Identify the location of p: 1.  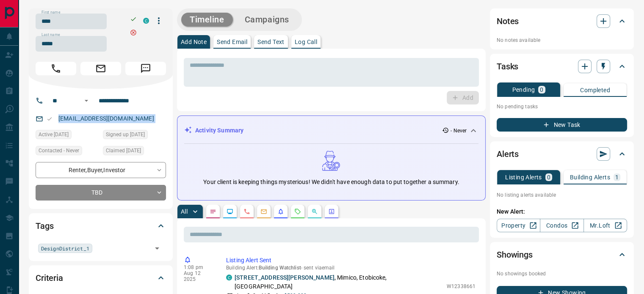
(617, 177).